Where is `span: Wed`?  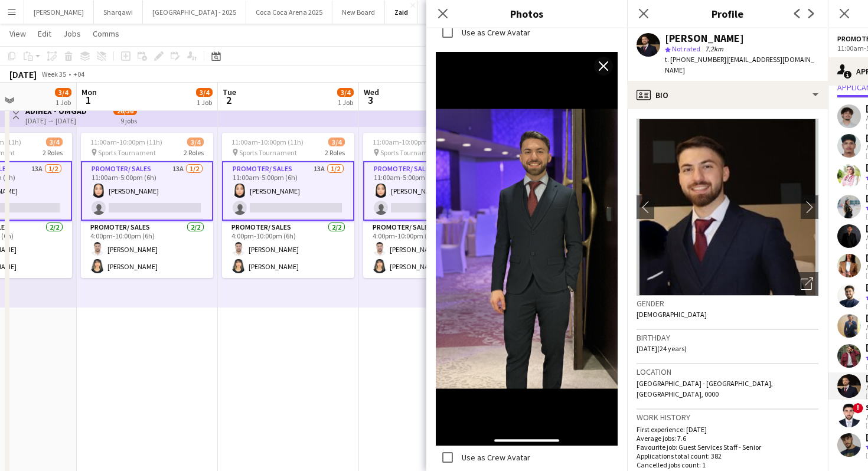 span: Wed is located at coordinates (372, 92).